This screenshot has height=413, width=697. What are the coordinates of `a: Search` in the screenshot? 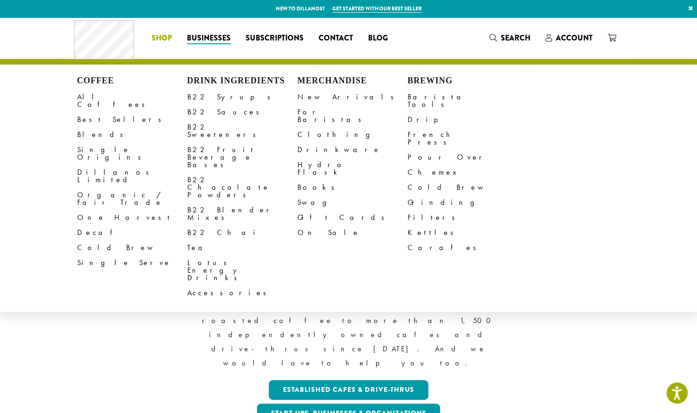 It's located at (510, 38).